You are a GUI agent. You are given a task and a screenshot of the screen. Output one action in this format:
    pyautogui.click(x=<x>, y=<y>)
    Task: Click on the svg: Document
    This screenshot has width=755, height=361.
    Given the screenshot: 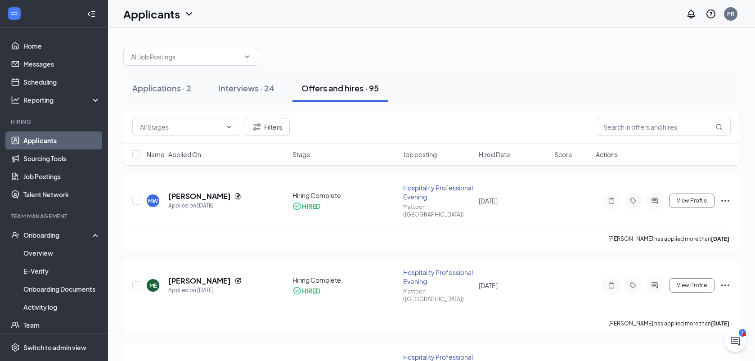 What is the action you would take?
    pyautogui.click(x=238, y=196)
    